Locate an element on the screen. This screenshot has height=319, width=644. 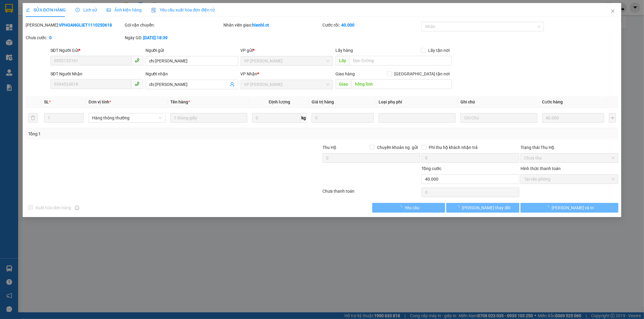
span: Giá trị hàng is located at coordinates (323, 102).